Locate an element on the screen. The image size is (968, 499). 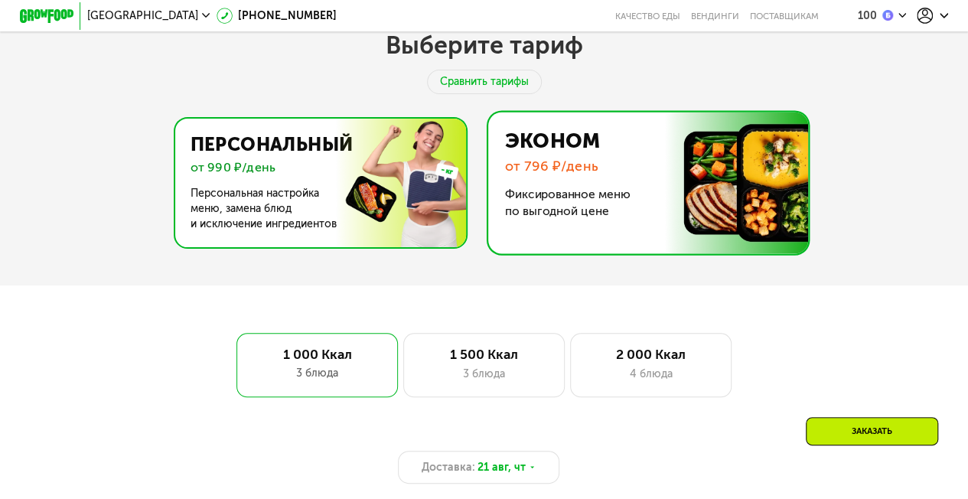
div: 100 is located at coordinates (867, 16).